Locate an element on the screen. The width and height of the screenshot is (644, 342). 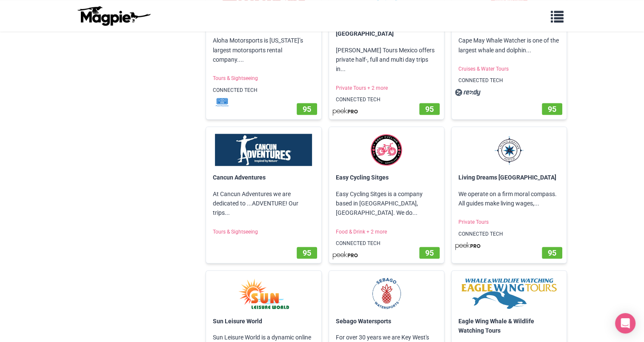
a: Sebago Watersports is located at coordinates (364, 321).